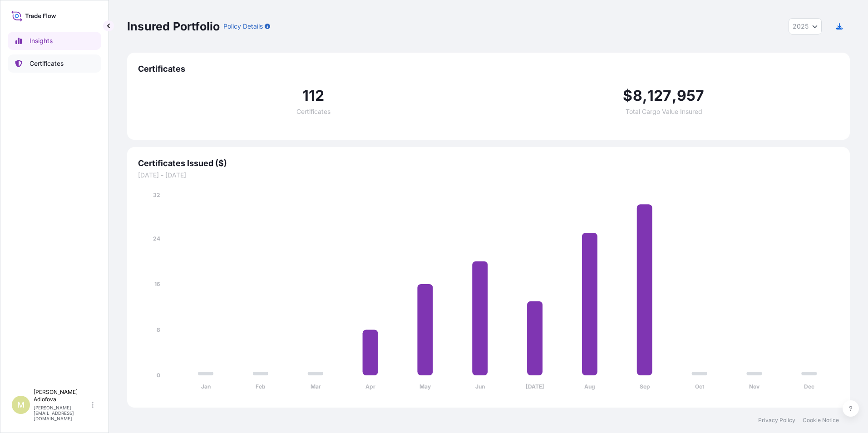 Image resolution: width=868 pixels, height=433 pixels. What do you see at coordinates (777, 420) in the screenshot?
I see `p: Privacy Policy` at bounding box center [777, 420].